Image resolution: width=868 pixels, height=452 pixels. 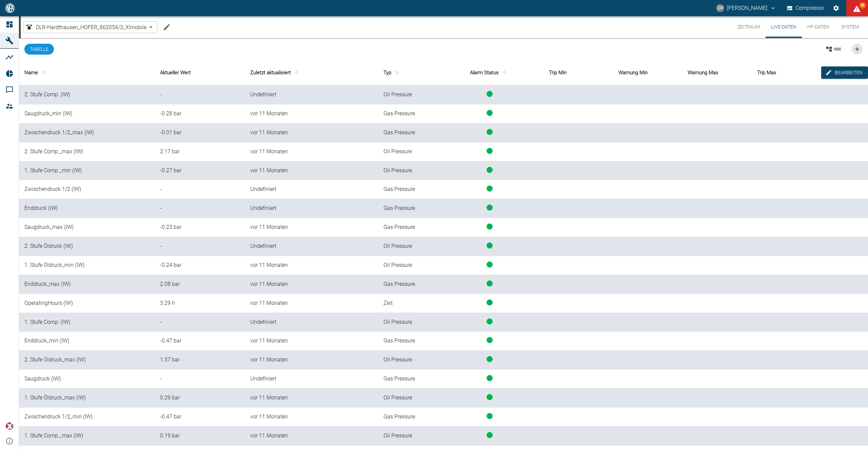 What do you see at coordinates (837, 49) in the screenshot?
I see `span: HMI` at bounding box center [837, 49].